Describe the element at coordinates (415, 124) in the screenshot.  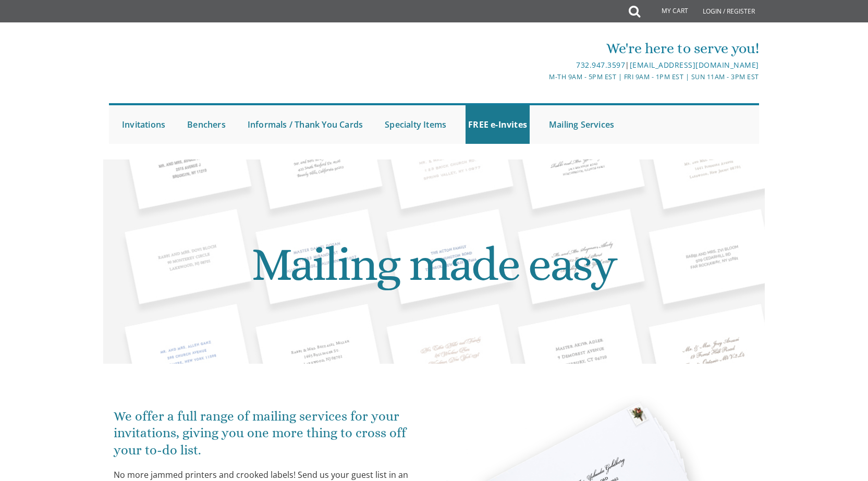
I see `a: Specialty Items` at that location.